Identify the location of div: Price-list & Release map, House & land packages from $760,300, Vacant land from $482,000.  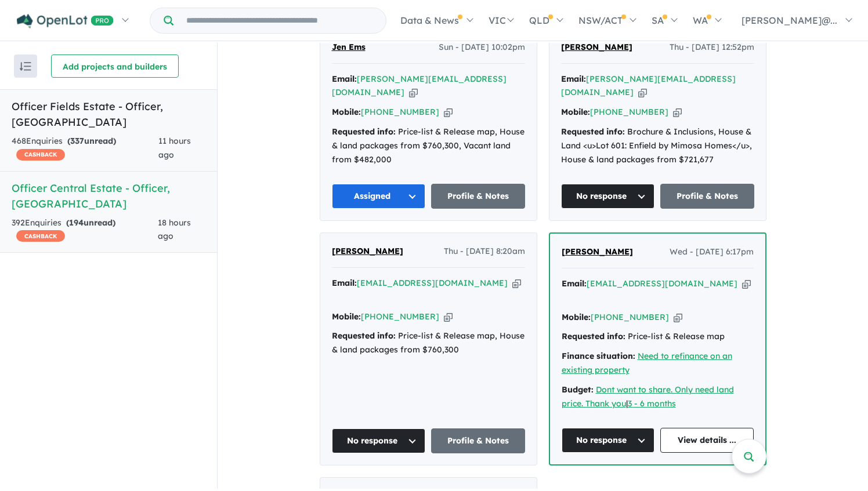
(428, 145).